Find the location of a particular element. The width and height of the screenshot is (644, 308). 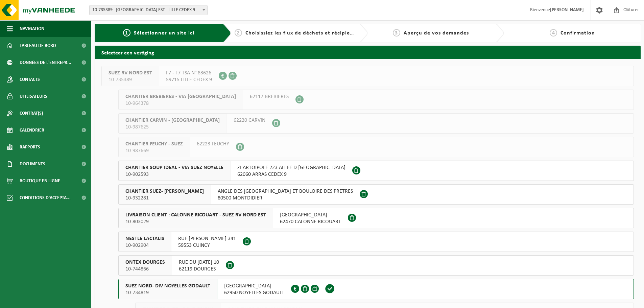

span: 62950 NOYELLES GODAULT is located at coordinates (254, 292).